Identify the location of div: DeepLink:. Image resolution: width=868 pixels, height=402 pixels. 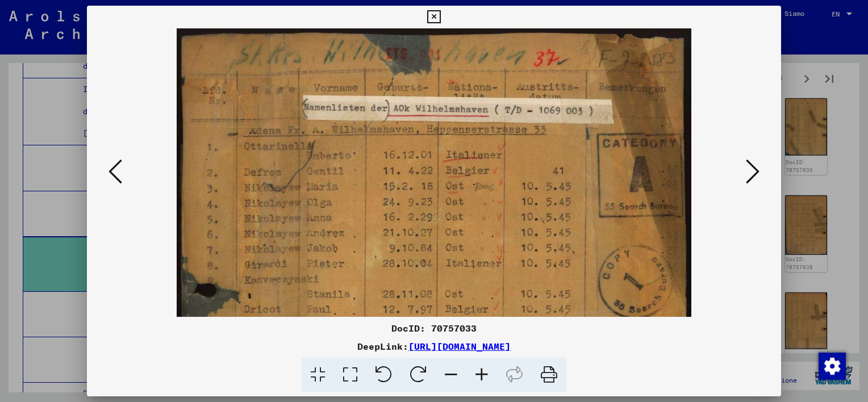
(434, 347).